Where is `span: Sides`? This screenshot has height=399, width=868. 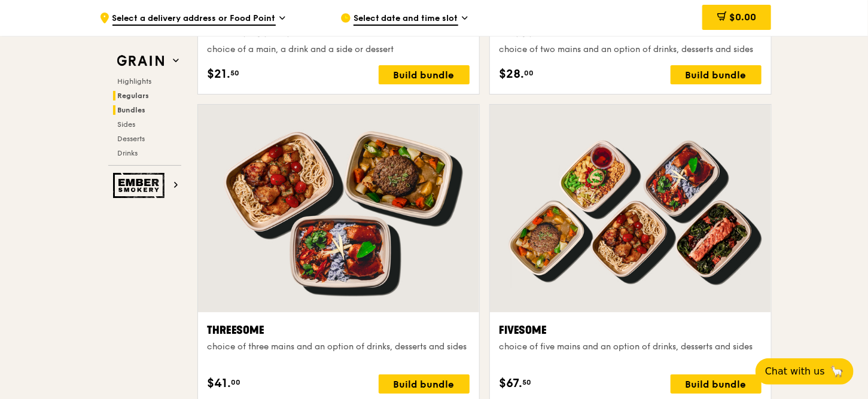
span: Sides is located at coordinates (127, 124).